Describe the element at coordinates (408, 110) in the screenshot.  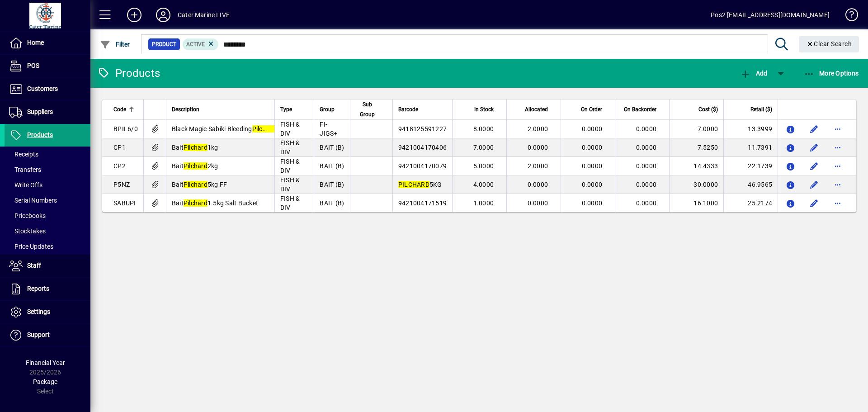
I see `span: Barcode` at that location.